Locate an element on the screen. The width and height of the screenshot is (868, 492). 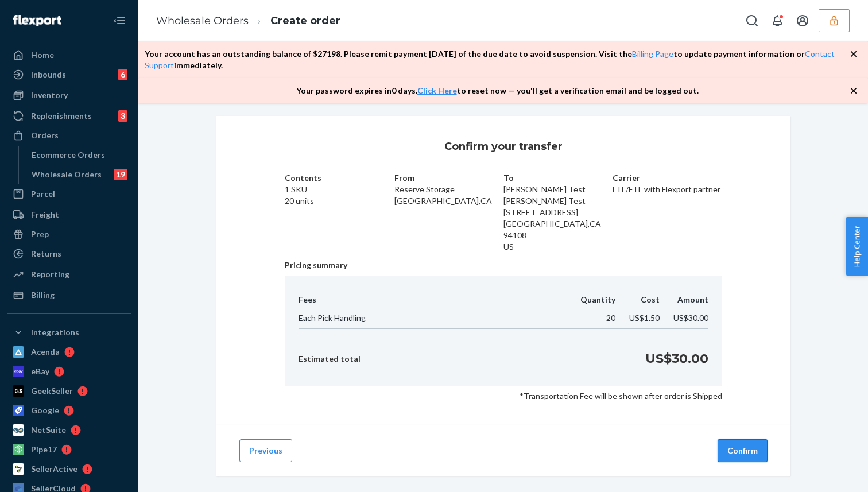
p: From is located at coordinates (449, 178).